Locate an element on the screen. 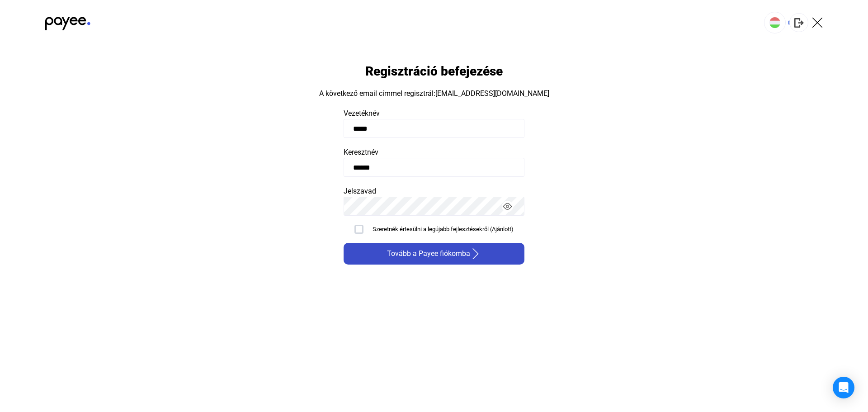 Image resolution: width=868 pixels, height=412 pixels. img: black-payee-blue-dot.svg is located at coordinates (68, 21).